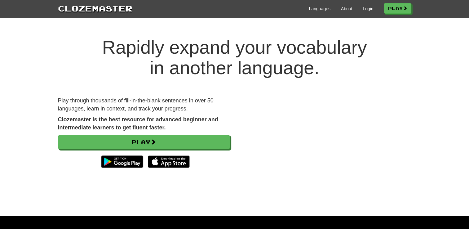 This screenshot has width=469, height=229. I want to click on img: Download_on_the_App_Store_Badge_US-UK_135x40-25178aeef6eb6b83b96f5f2d004eda3bffbb37122de64afbaef7..., so click(169, 161).